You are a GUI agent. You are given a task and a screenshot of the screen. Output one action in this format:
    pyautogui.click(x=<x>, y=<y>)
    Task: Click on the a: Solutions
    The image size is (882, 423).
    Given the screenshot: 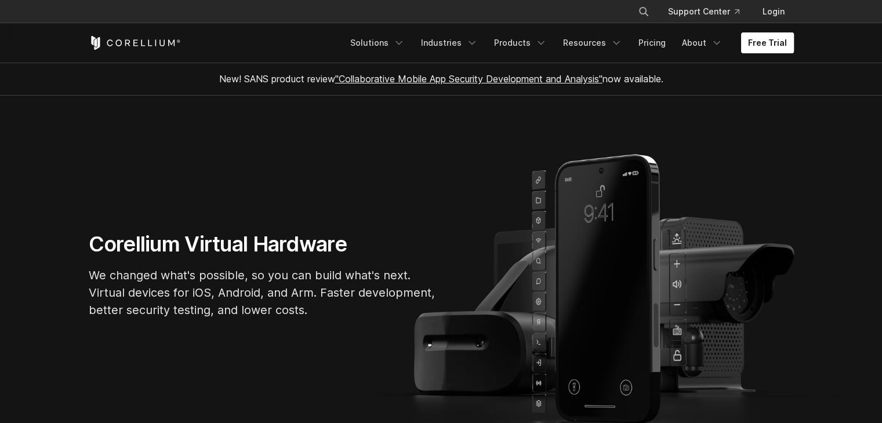 What is the action you would take?
    pyautogui.click(x=377, y=43)
    